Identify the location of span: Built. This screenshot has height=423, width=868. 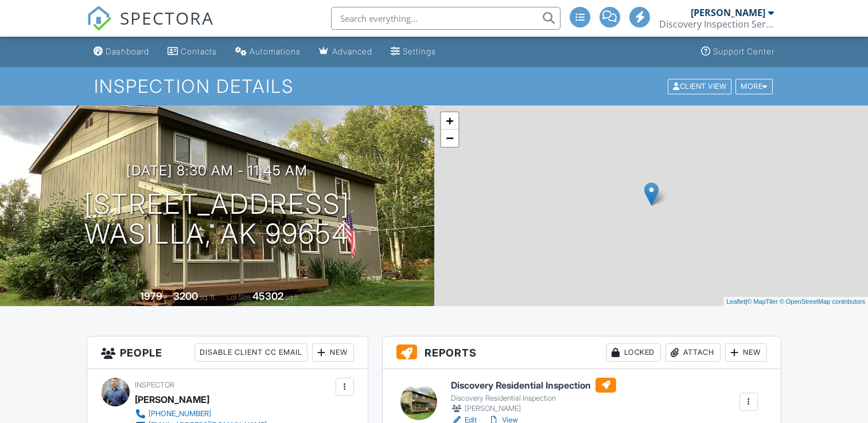
(132, 297).